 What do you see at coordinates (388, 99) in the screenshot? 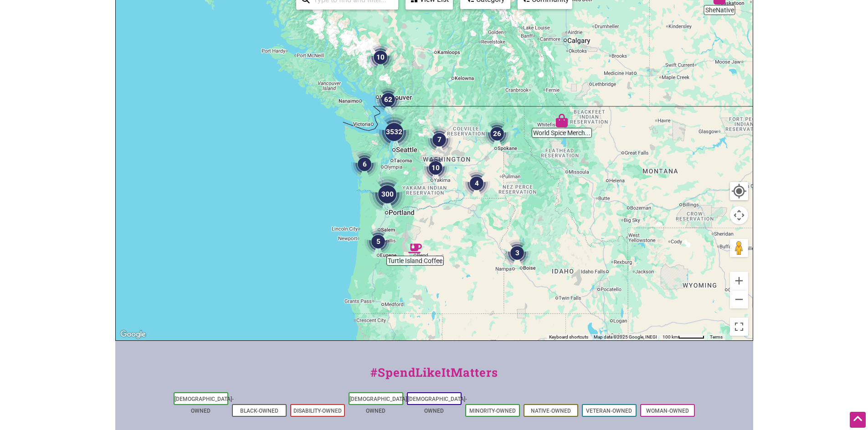
I see `div: 62` at bounding box center [388, 99].